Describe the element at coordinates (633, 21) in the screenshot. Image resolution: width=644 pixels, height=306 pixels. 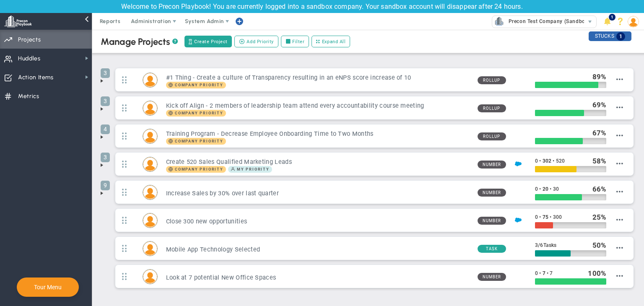
I see `img: 64089.Person.photo` at that location.